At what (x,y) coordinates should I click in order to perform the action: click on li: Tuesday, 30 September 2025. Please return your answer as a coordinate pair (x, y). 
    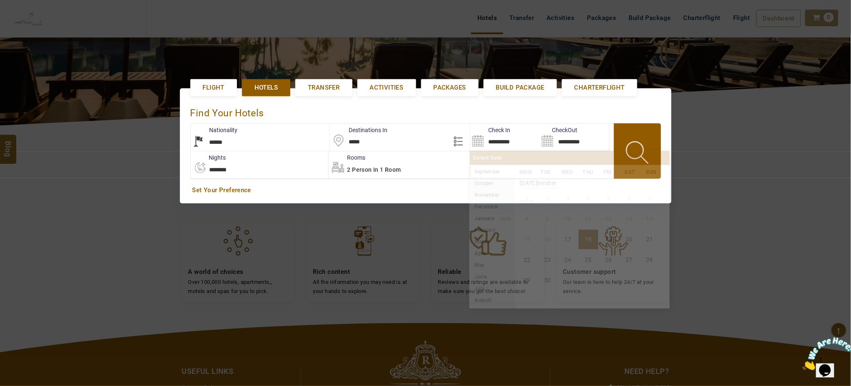
    Looking at the image, I should click on (547, 280).